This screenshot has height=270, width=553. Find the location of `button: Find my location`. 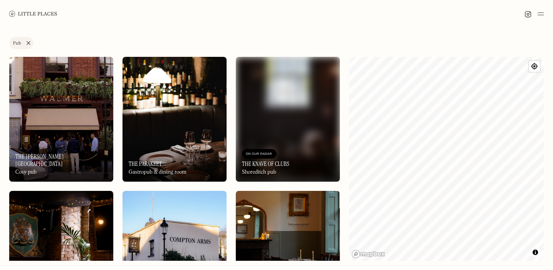

button: Find my location is located at coordinates (535, 66).